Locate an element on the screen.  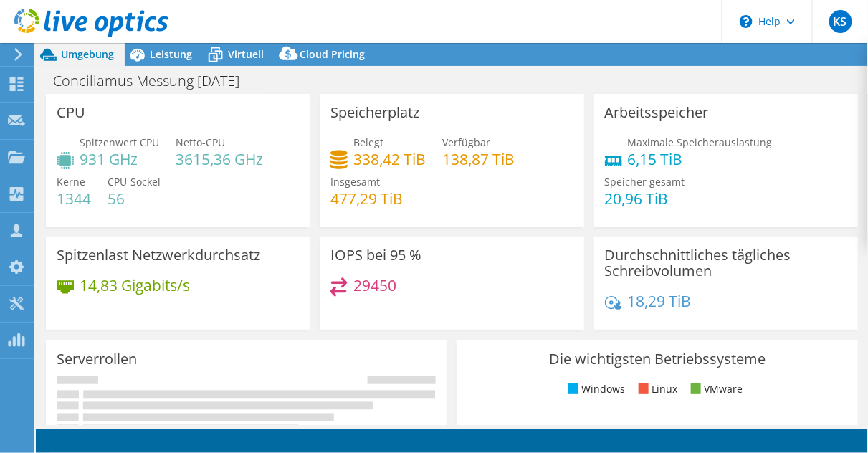
span: Leistung is located at coordinates (171, 54).